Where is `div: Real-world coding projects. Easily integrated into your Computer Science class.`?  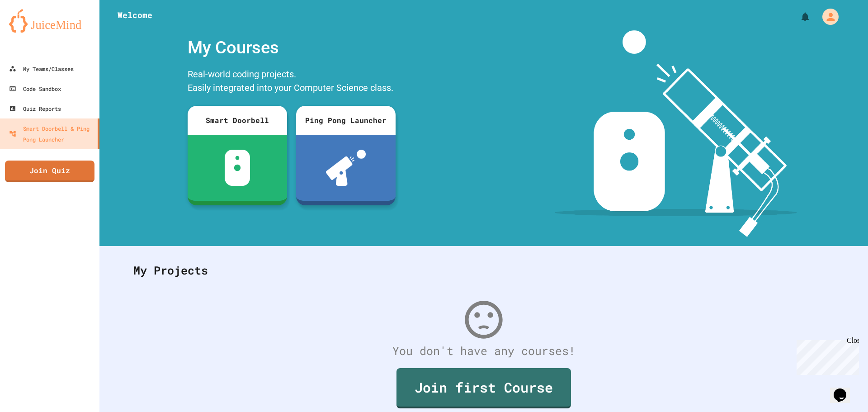
div: Real-world coding projects. Easily integrated into your Computer Science class. is located at coordinates (291, 82).